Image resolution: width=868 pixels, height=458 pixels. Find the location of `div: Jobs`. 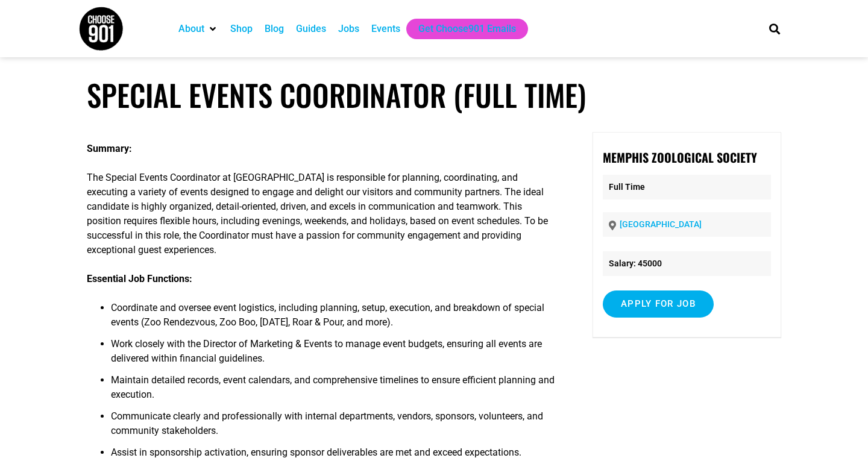

div: Jobs is located at coordinates (348, 29).